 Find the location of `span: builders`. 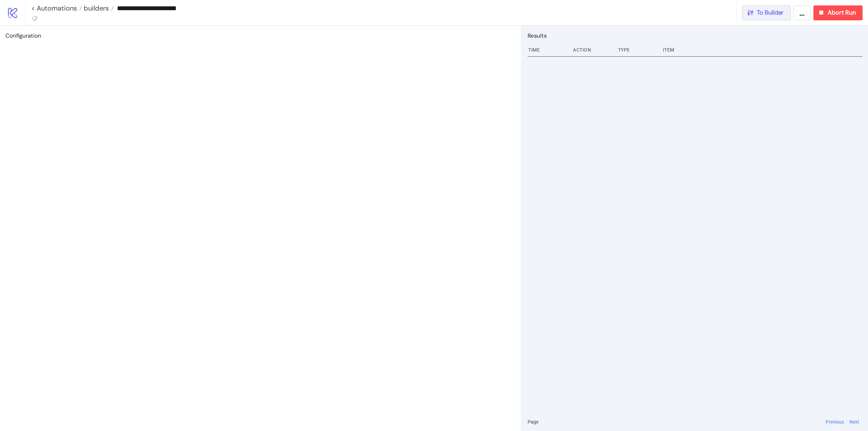

span: builders is located at coordinates (95, 8).